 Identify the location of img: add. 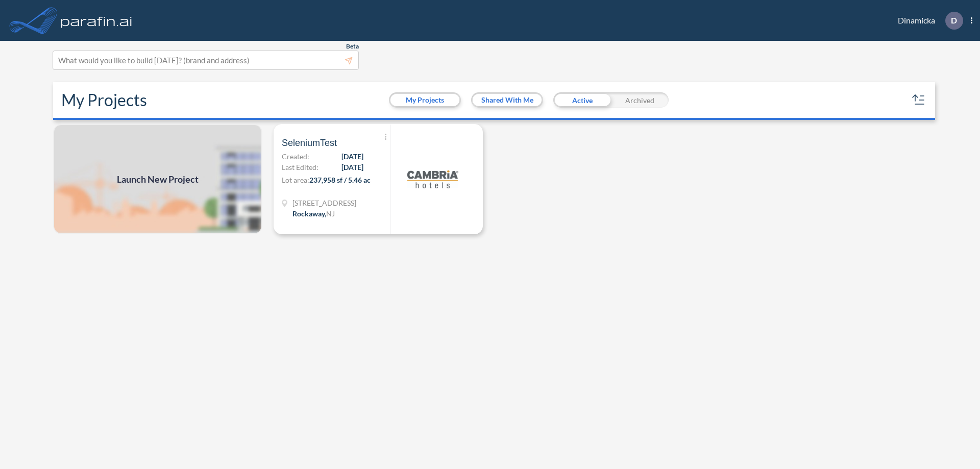
(158, 179).